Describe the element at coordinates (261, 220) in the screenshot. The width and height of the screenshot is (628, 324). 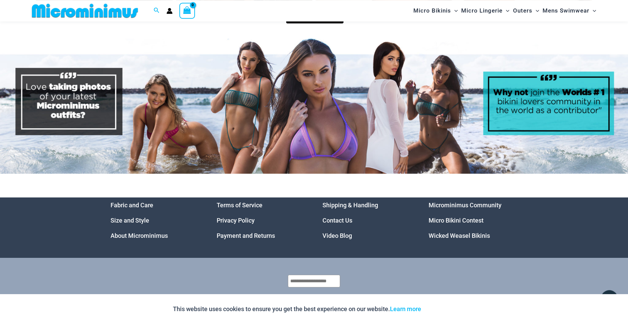
I see `aside: Footer Widget 2` at that location.